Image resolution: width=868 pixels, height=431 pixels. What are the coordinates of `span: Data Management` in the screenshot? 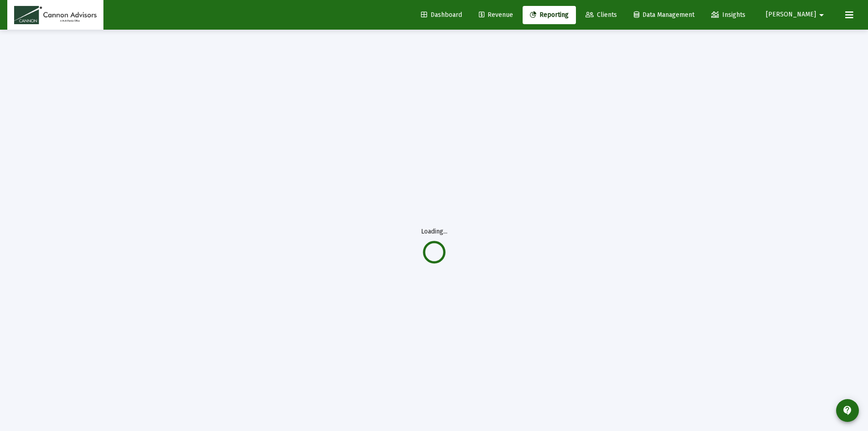 It's located at (664, 15).